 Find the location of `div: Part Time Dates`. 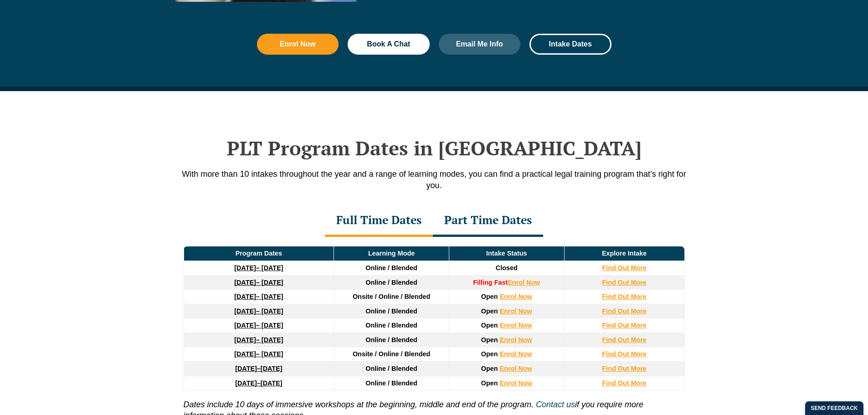

div: Part Time Dates is located at coordinates (488, 220).